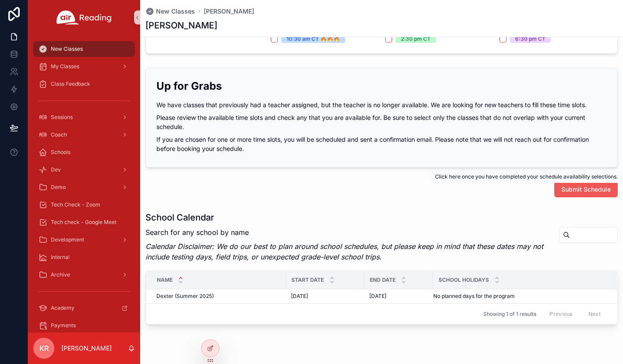 The image size is (623, 364). What do you see at coordinates (349, 218) in the screenshot?
I see `h1: School Calendar` at bounding box center [349, 218].